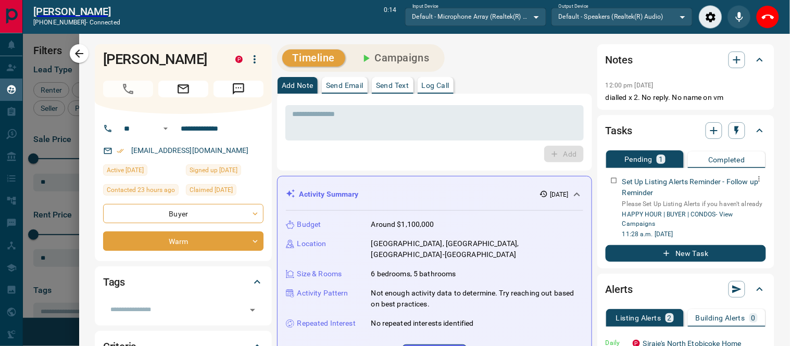 This screenshot has height=346, width=790. Describe the element at coordinates (329, 194) in the screenshot. I see `p: Activity Summary` at that location.